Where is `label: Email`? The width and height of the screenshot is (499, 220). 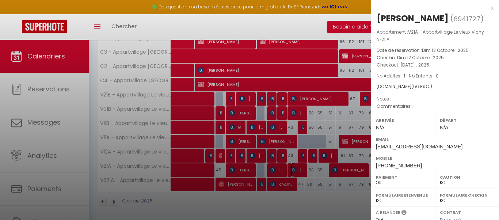
label: Email is located at coordinates (435, 139).